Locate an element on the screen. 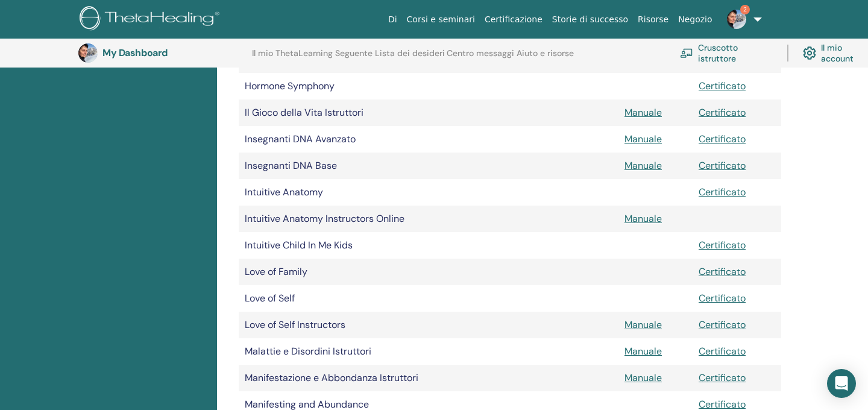 This screenshot has height=410, width=868. span: 2 is located at coordinates (745, 10).